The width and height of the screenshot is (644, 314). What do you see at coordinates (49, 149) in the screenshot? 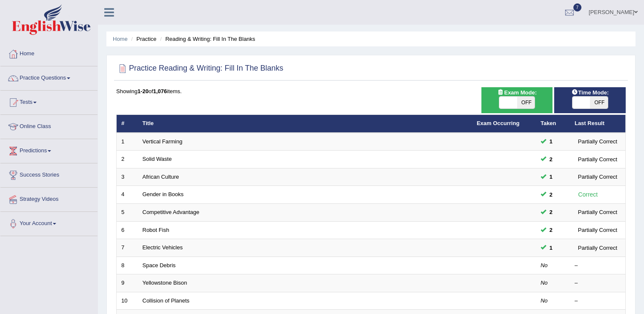
I see `a: Predictions` at bounding box center [49, 149].